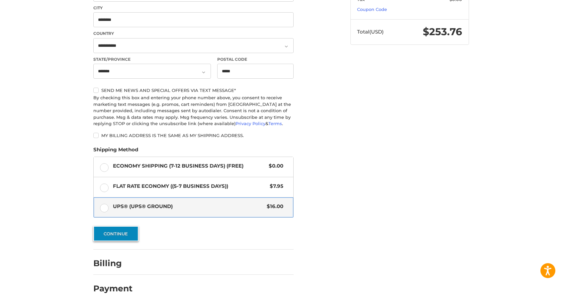 This screenshot has height=298, width=562. What do you see at coordinates (152, 59) in the screenshot?
I see `label: State/Province` at bounding box center [152, 59].